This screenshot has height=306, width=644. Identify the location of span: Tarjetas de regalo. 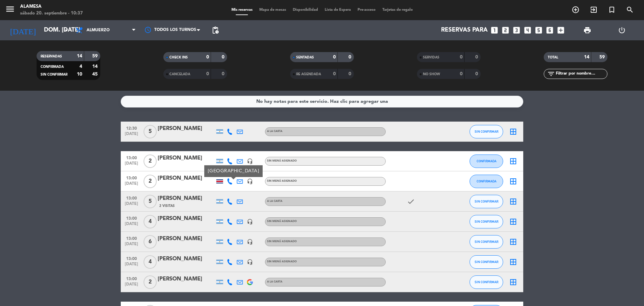
(397, 10).